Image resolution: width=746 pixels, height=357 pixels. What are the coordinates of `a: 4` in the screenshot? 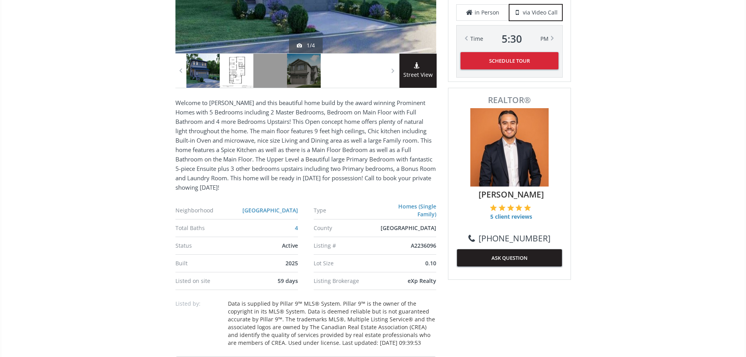 It's located at (297, 228).